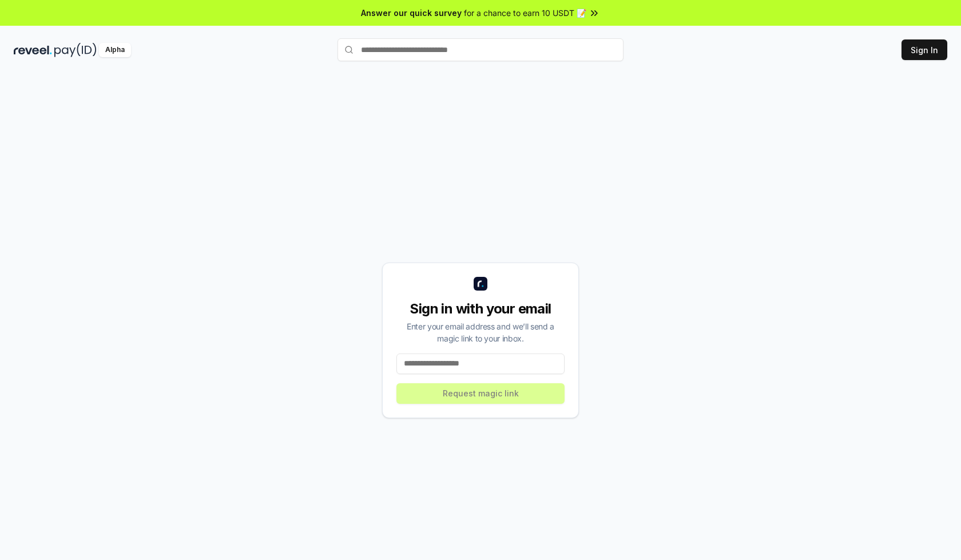  What do you see at coordinates (481, 309) in the screenshot?
I see `div: Sign in with your email` at bounding box center [481, 309].